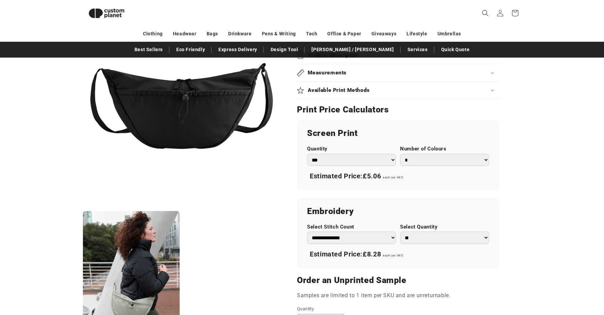 This screenshot has height=315, width=604. What do you see at coordinates (444, 149) in the screenshot?
I see `label: Number of Colours` at bounding box center [444, 149].